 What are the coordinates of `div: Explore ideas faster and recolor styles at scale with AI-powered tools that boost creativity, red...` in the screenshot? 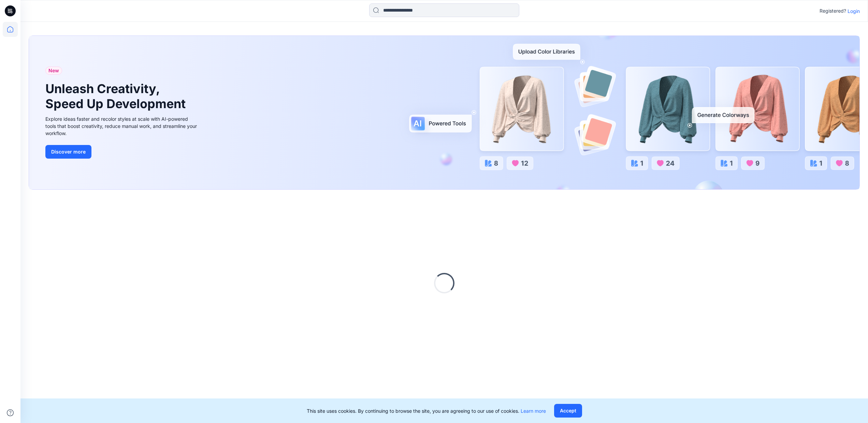 It's located at (122, 126).